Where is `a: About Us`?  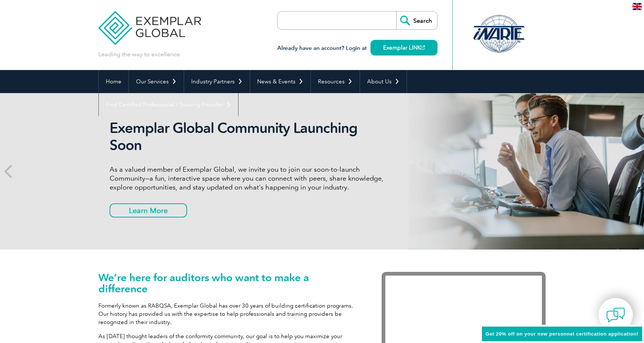 a: About Us is located at coordinates (383, 82).